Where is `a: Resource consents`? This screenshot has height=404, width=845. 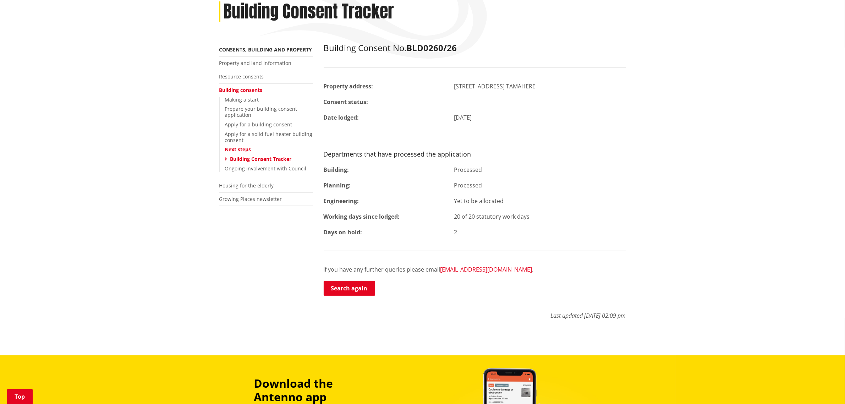
a: Resource consents is located at coordinates (242, 76).